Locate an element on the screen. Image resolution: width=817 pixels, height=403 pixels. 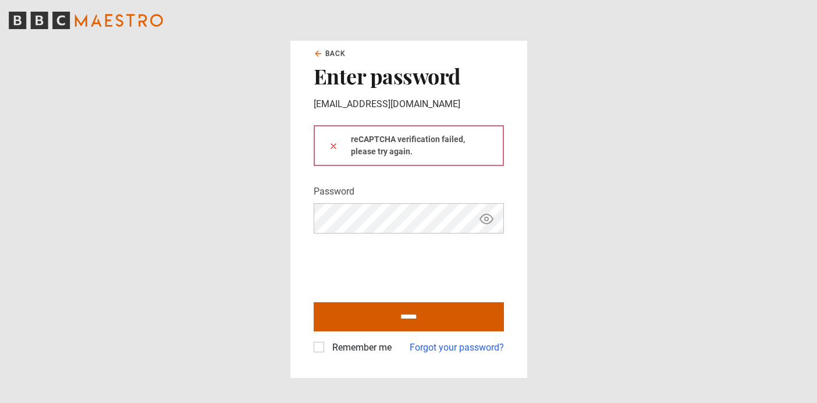
a: Forgot your password? is located at coordinates (457, 347).